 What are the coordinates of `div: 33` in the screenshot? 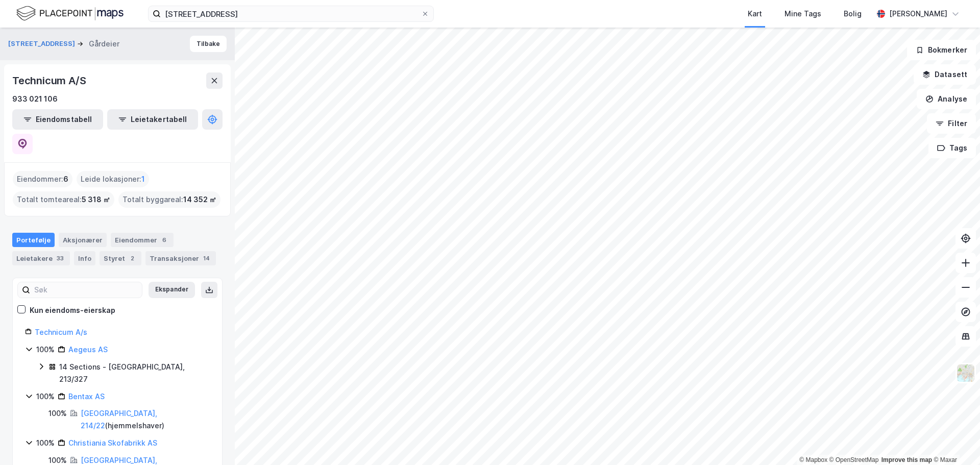 It's located at (60, 258).